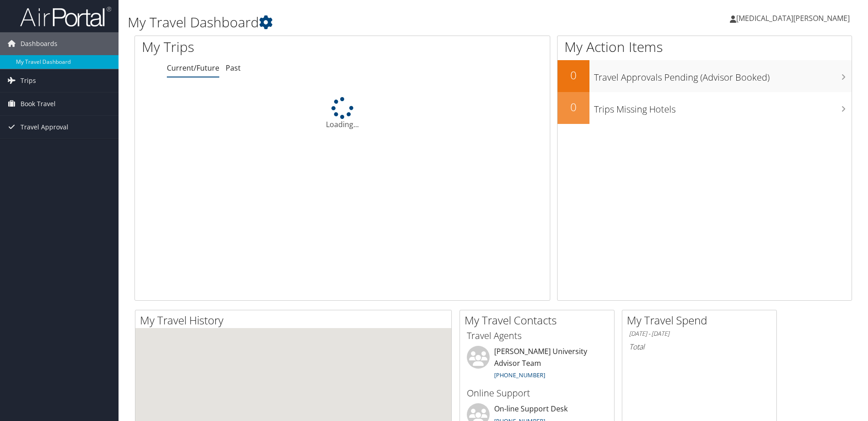 This screenshot has width=868, height=421. What do you see at coordinates (66, 17) in the screenshot?
I see `img: airportal-logo.png` at bounding box center [66, 17].